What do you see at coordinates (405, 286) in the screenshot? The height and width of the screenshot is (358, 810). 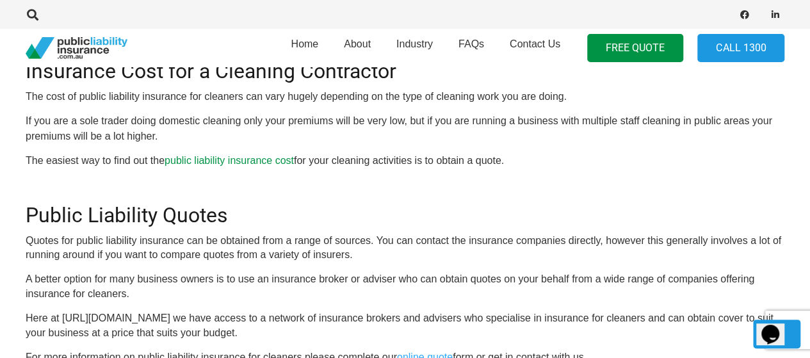 I see `p: A better option for many business owners is to use an insurance broker or adviser who can obtain ...` at bounding box center [405, 286].